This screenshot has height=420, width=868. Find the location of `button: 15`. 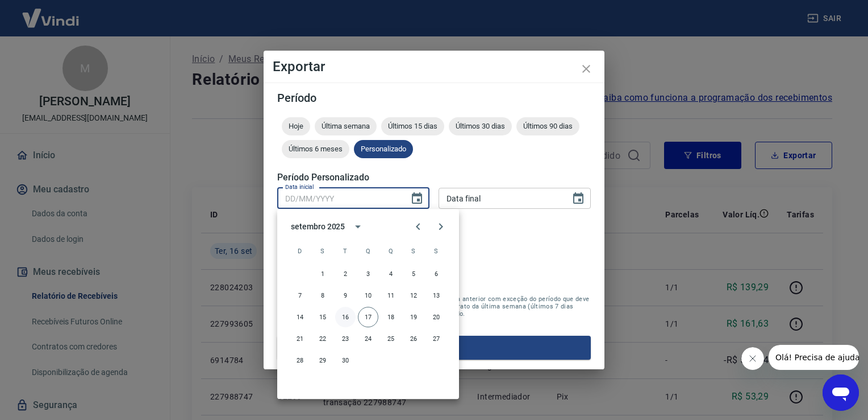

button: 15 is located at coordinates (323, 317).